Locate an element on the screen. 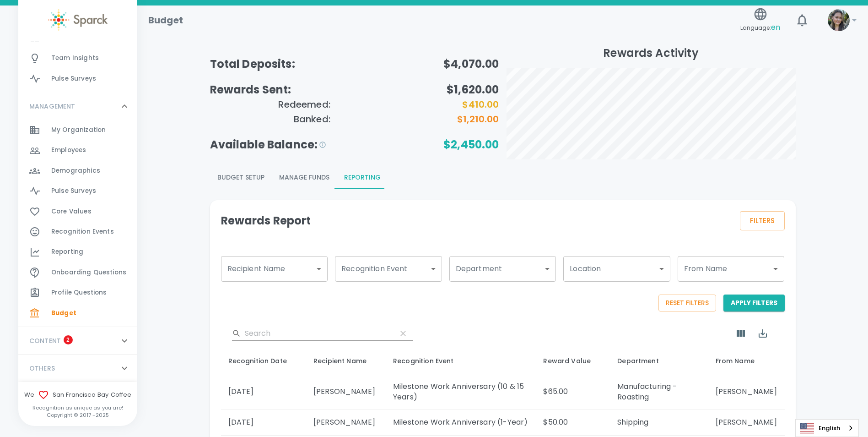 Image resolution: width=868 pixels, height=437 pixels. h6: Redeemed: is located at coordinates (270, 105).